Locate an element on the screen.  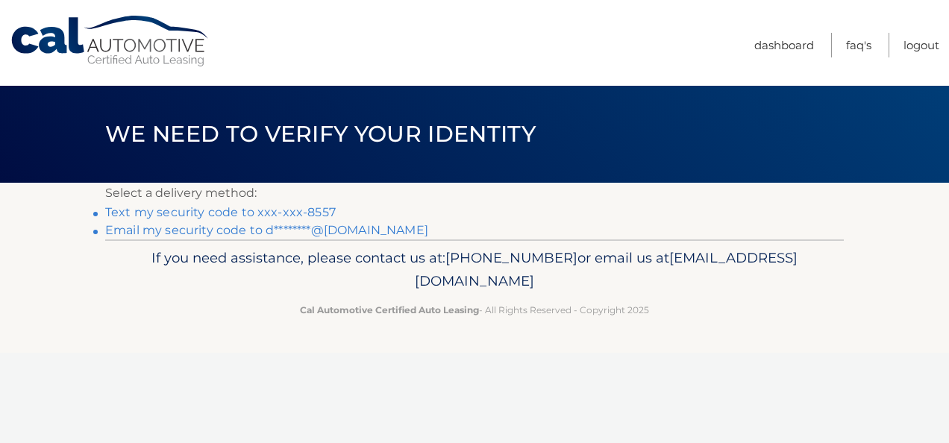
p: Select a delivery method: is located at coordinates (475, 193).